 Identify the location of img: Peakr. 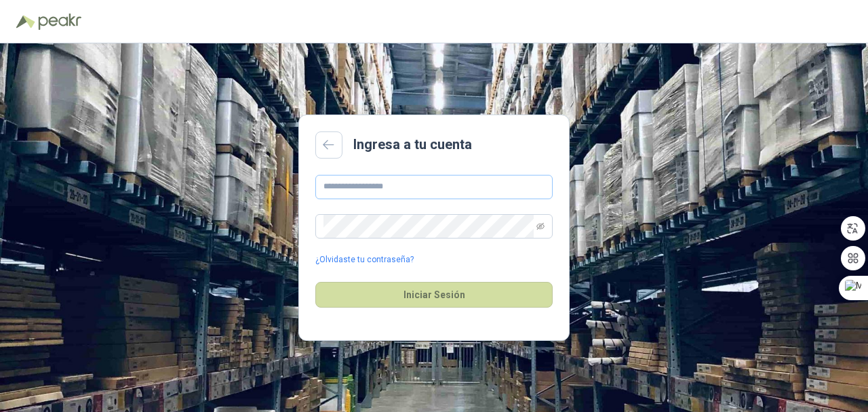
(60, 22).